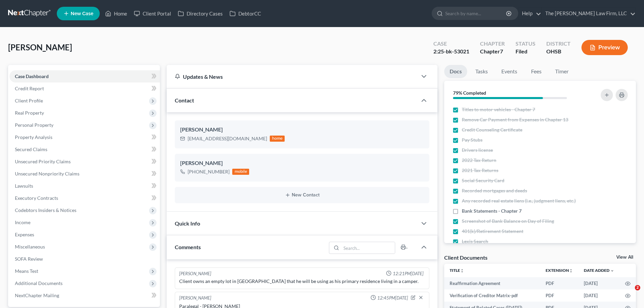  What do you see at coordinates (153, 13) in the screenshot?
I see `a: Client Portal` at bounding box center [153, 13].